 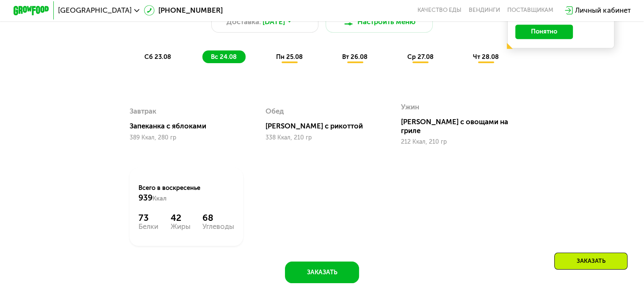 What do you see at coordinates (410, 185) in the screenshot?
I see `div: Ужин` at bounding box center [410, 185].